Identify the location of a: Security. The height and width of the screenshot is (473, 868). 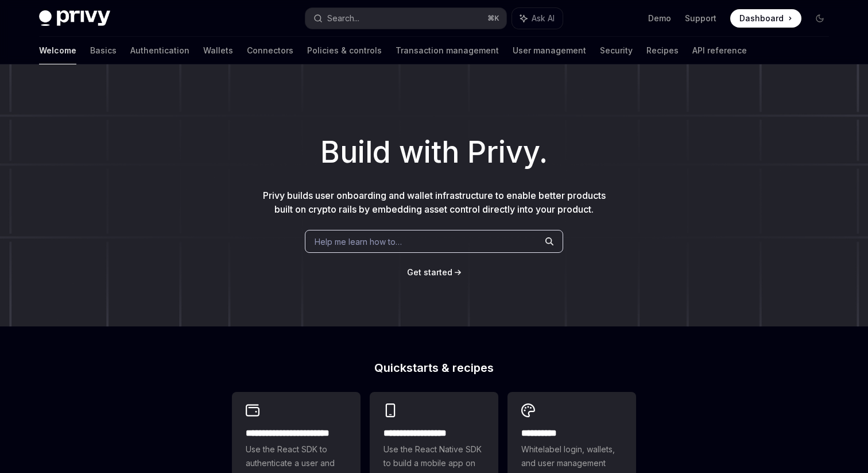
(616, 50).